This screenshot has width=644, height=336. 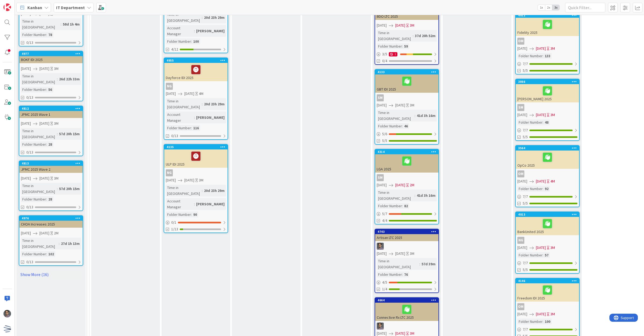 What do you see at coordinates (548, 281) in the screenshot?
I see `div: 4146` at bounding box center [548, 281].